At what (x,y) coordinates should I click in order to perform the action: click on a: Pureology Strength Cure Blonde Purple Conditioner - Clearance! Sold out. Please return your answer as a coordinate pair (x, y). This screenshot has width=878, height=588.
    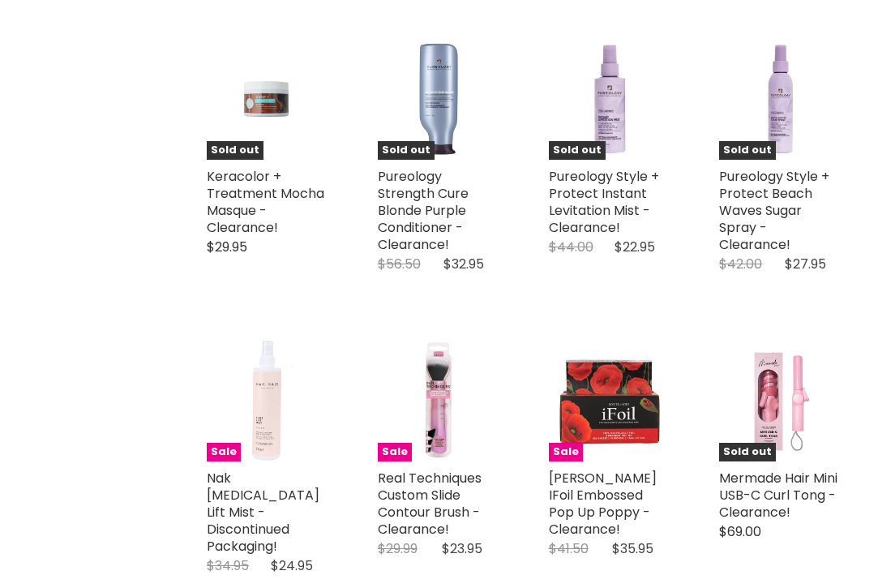
    Looking at the image, I should click on (439, 98).